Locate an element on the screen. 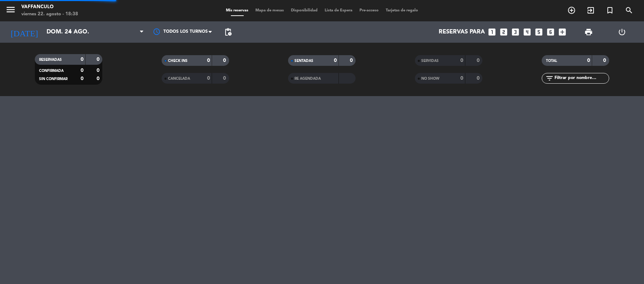  span: Reservas para is located at coordinates (461, 32).